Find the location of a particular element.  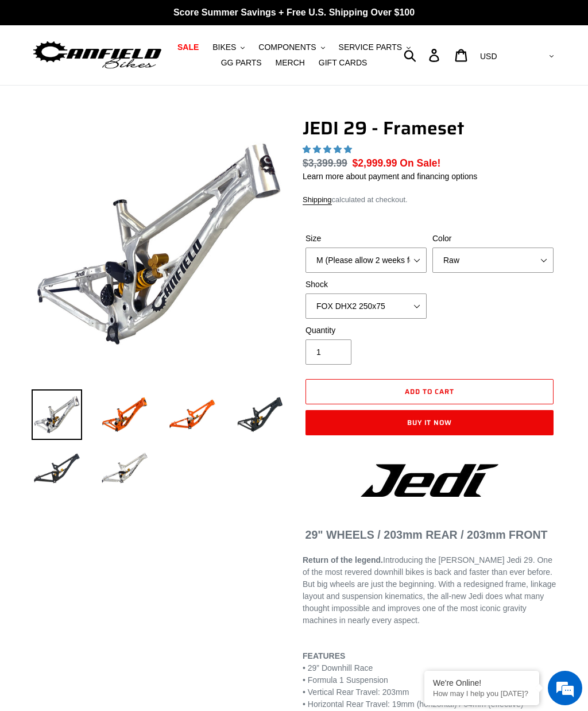

span: 29" WHEELS / 203mm REAR / 203mm FRONT is located at coordinates (427, 535).